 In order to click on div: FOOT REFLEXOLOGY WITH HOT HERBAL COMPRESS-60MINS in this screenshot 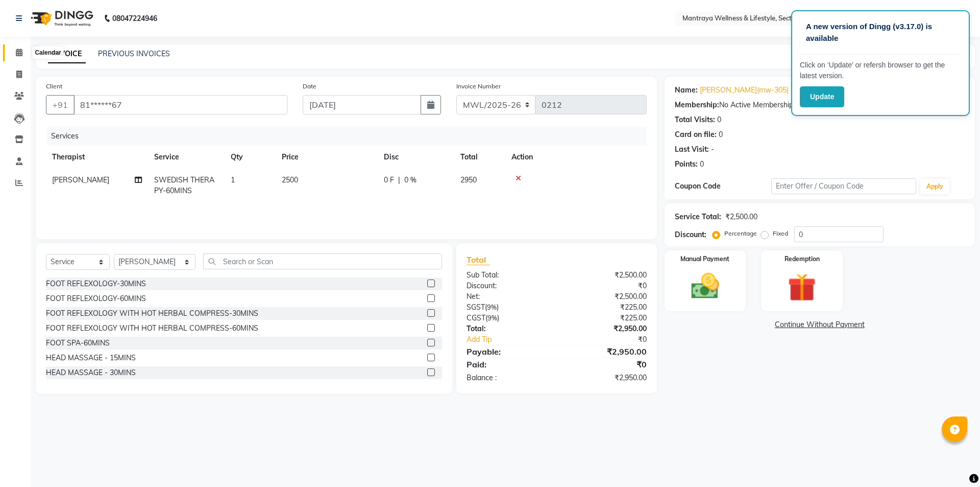, I will do `click(152, 328)`.